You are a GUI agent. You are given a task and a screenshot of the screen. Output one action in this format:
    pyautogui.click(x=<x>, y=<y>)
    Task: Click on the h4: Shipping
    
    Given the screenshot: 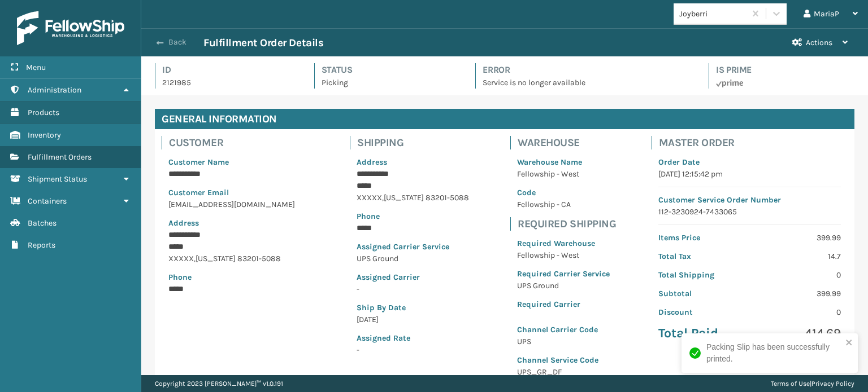 What is the action you would take?
    pyautogui.click(x=416, y=143)
    